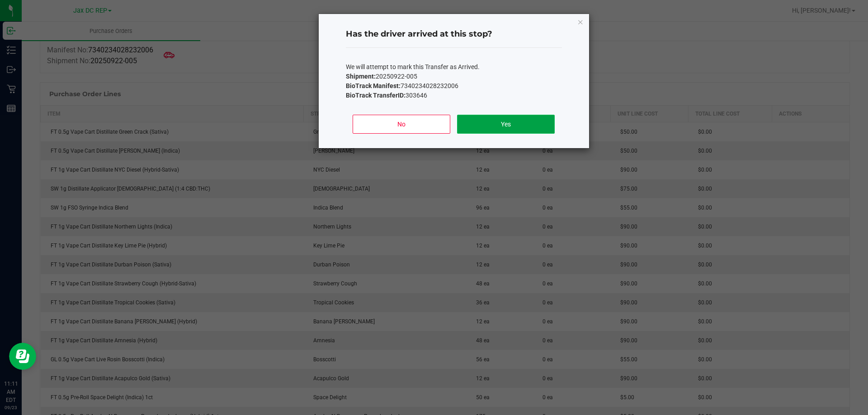 The height and width of the screenshot is (415, 868). What do you see at coordinates (375, 95) in the screenshot?
I see `b: BioTrack TransferID:` at bounding box center [375, 95].